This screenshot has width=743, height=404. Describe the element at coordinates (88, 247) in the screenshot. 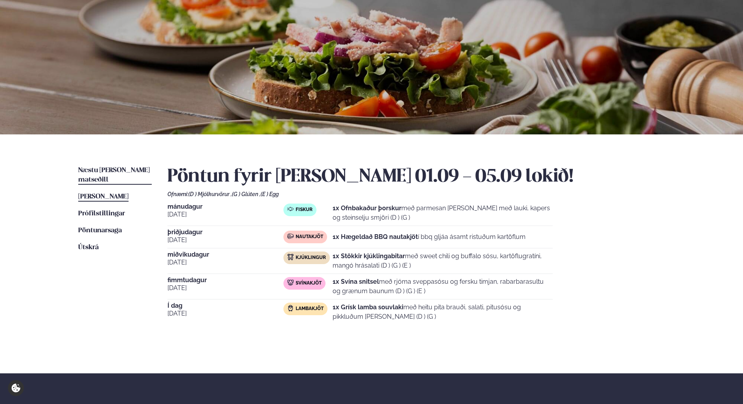

I see `span: Útskrá` at that location.